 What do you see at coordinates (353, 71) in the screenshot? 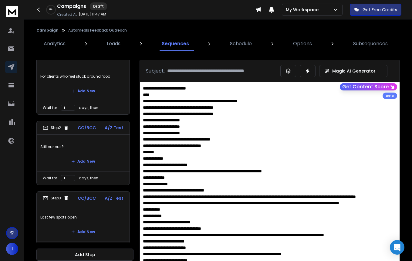
I see `p: Magic AI Generator` at bounding box center [353, 71].